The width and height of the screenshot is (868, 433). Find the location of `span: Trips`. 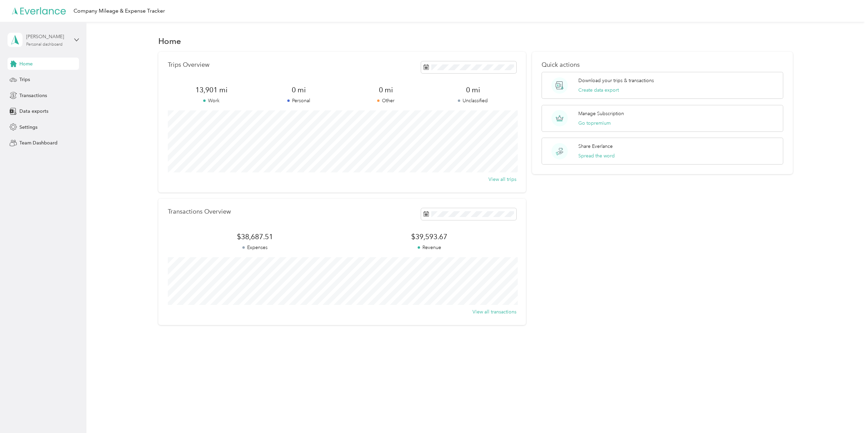

span: Trips is located at coordinates (25, 80).